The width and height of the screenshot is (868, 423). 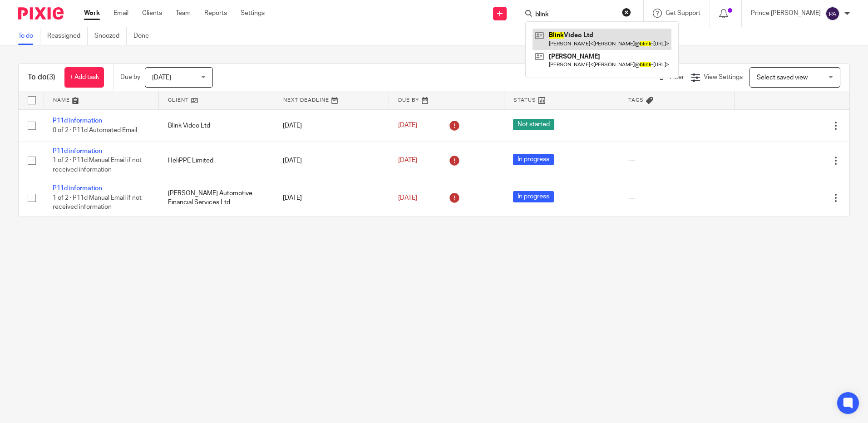 What do you see at coordinates (723, 77) in the screenshot?
I see `span: View Settings` at bounding box center [723, 77].